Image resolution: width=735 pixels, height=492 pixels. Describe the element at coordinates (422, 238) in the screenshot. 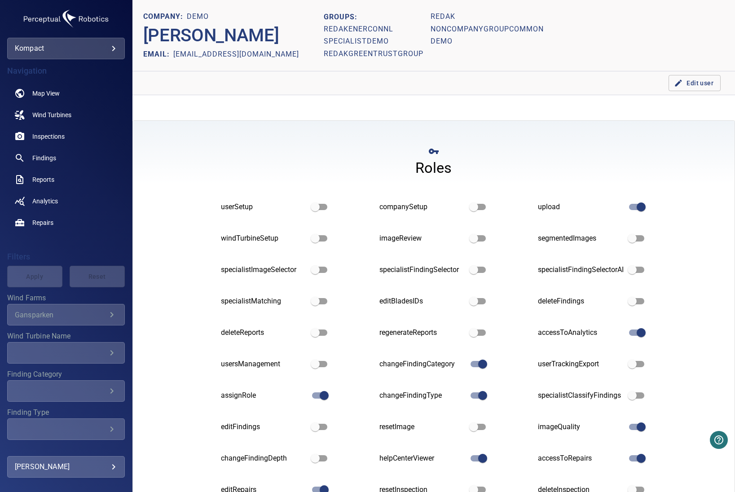

I see `div: imageReview` at that location.